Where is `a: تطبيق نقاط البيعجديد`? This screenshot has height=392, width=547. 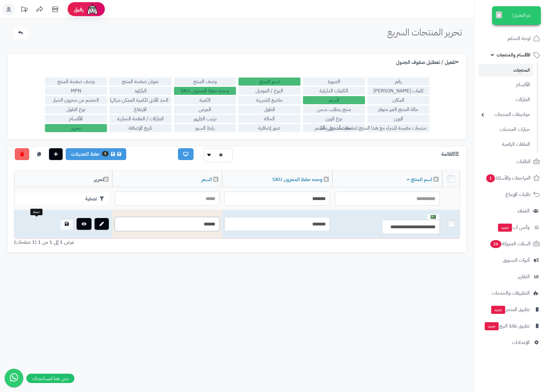
a: تطبيق نقاط البيعجديد is located at coordinates (511, 327).